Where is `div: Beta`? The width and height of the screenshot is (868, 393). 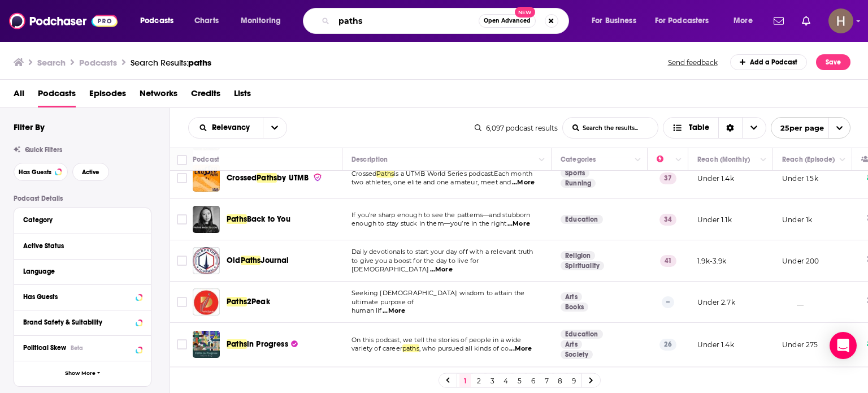
div: Beta is located at coordinates (77, 348).